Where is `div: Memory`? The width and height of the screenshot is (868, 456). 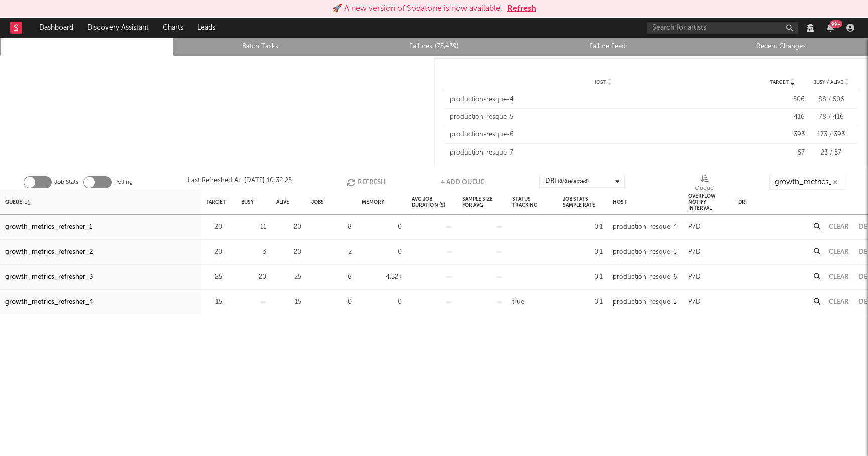
div: Memory is located at coordinates (373, 202).